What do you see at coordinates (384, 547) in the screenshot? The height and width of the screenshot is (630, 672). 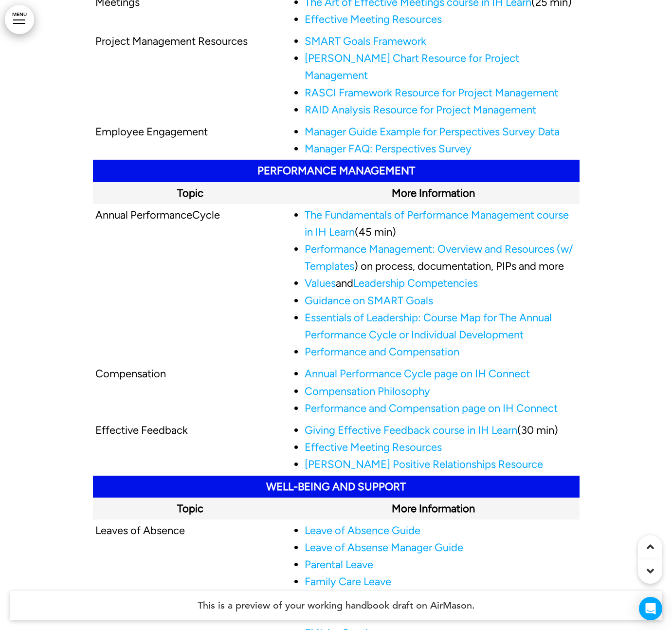 I see `a: Leave of Absense Manager Guide` at bounding box center [384, 547].